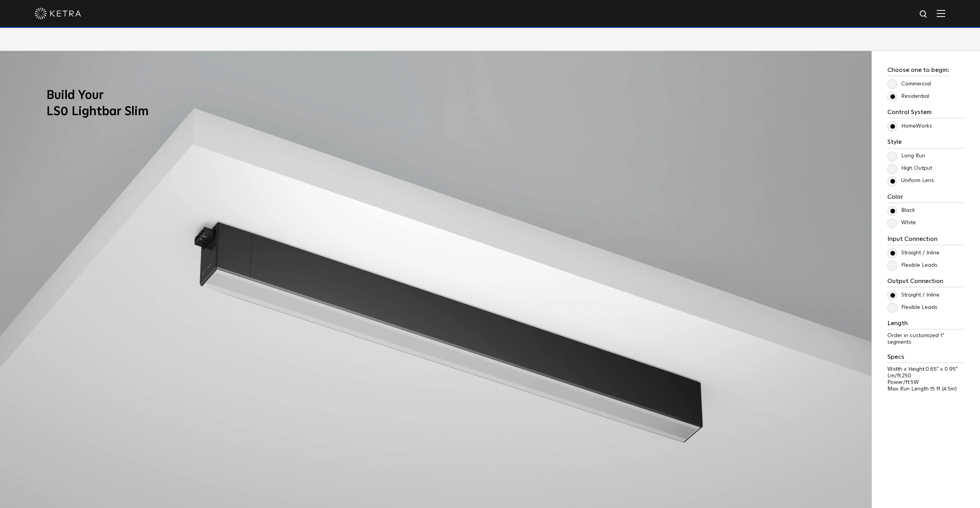 The image size is (980, 508). Describe the element at coordinates (926, 369) in the screenshot. I see `p: Width x Height:` at that location.